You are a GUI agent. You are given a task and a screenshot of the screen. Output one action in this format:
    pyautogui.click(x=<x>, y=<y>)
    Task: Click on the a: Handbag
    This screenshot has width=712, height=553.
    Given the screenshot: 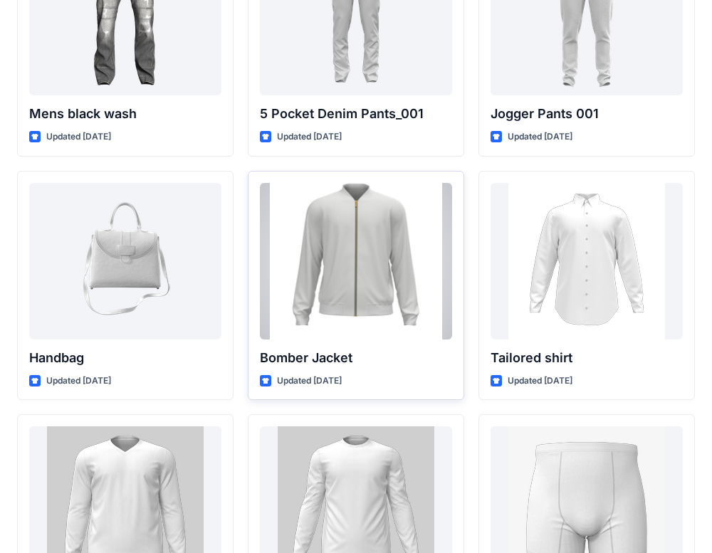 What is the action you would take?
    pyautogui.click(x=125, y=261)
    